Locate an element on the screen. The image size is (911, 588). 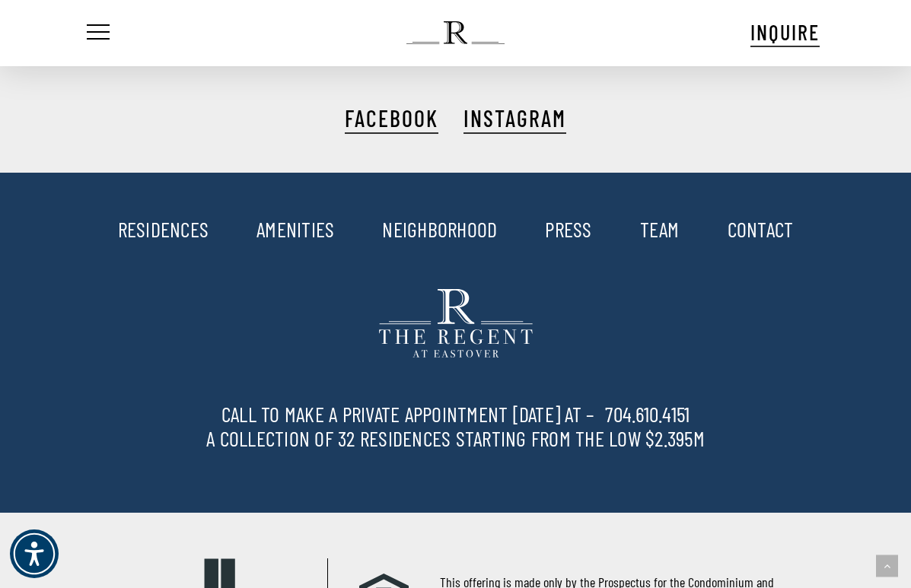
a: Navigation Menu is located at coordinates (97, 33).